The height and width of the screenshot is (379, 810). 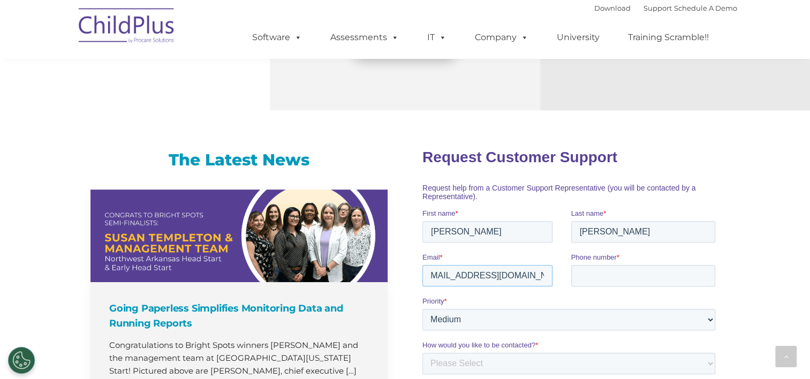 I want to click on span: Phone number, so click(x=171, y=118).